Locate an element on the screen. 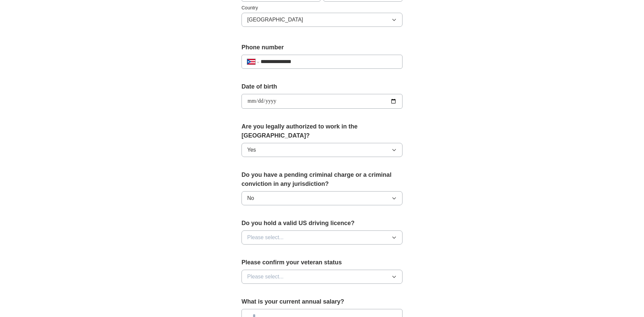 The width and height of the screenshot is (644, 317). label: Do you have a pending criminal charge or a criminal conviction in any jurisdiction? is located at coordinates (322, 180).